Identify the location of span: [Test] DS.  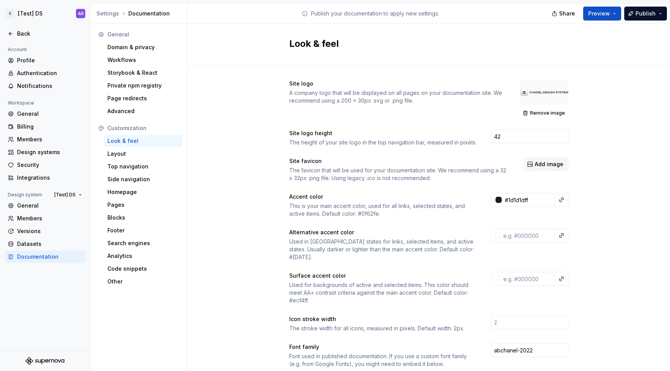
(65, 195).